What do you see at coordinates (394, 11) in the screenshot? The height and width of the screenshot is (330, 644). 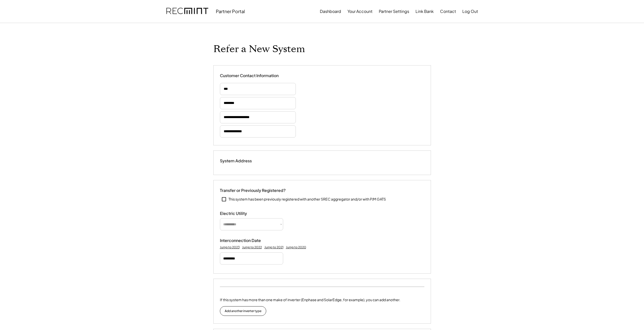 I see `button: Partner Settings` at bounding box center [394, 11].